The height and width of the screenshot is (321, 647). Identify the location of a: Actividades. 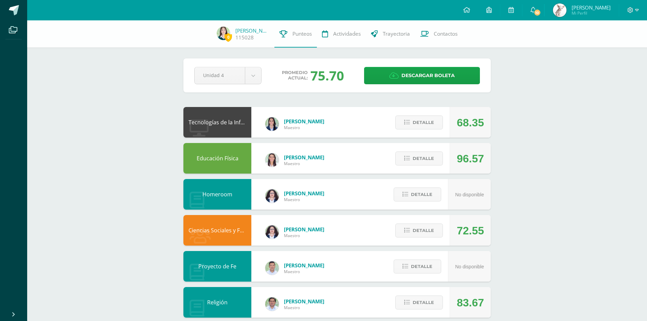
(342, 34).